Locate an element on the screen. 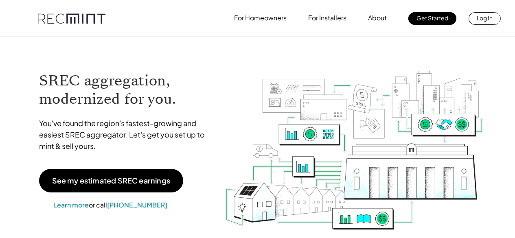  p: For Homeowners is located at coordinates (260, 18).